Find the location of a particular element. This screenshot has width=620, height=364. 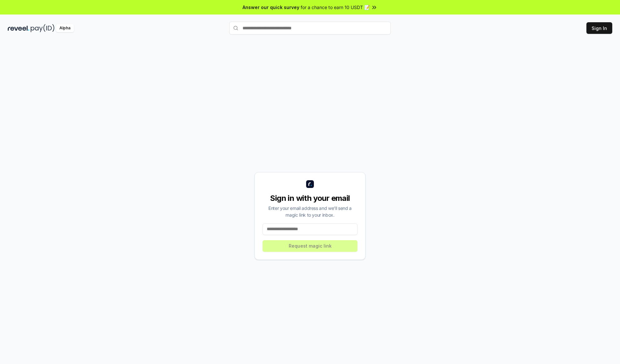

div: Enter your email address and we’ll send a magic link to your inbox. is located at coordinates (310, 211).